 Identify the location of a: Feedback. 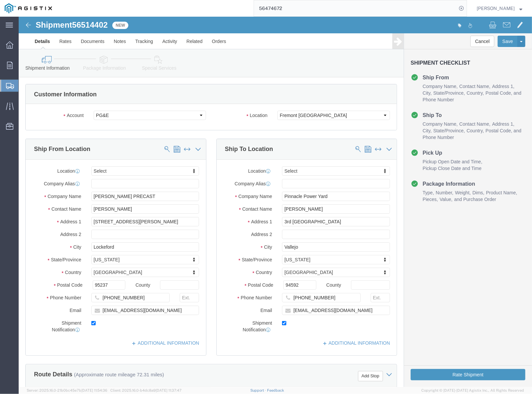
(275, 390).